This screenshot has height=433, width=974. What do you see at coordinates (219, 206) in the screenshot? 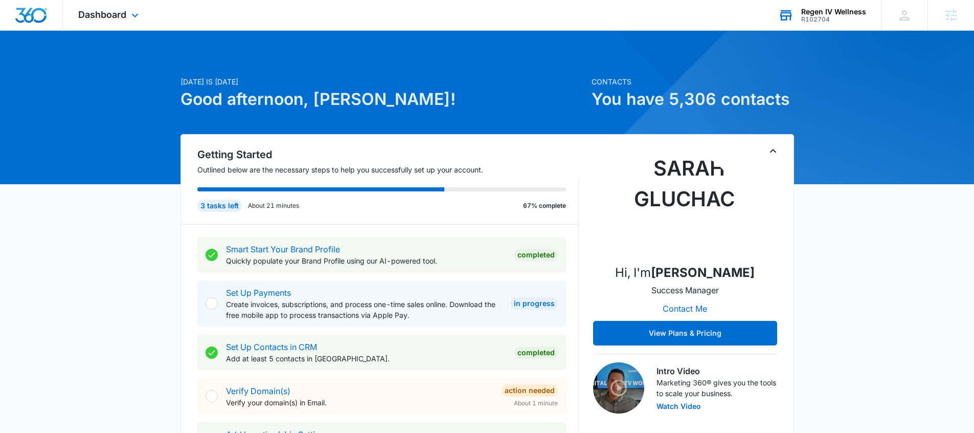
I see `div: 3 tasks left` at bounding box center [219, 206].